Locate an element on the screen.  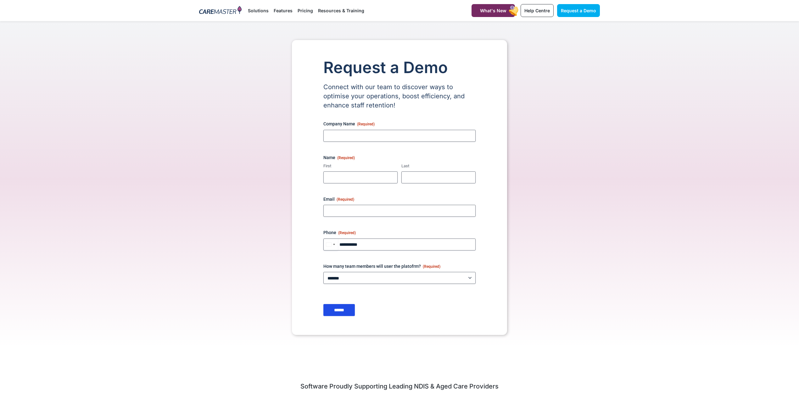
label: Email is located at coordinates (400, 199).